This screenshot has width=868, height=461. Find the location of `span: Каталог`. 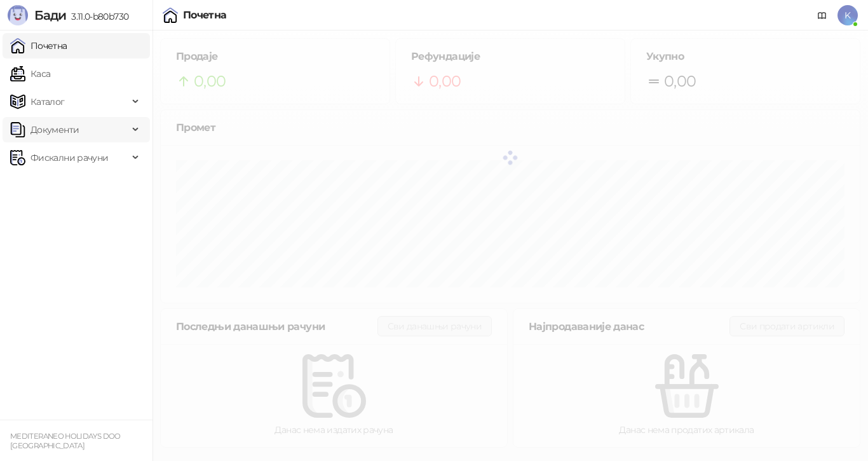

span: Каталог is located at coordinates (48, 102).